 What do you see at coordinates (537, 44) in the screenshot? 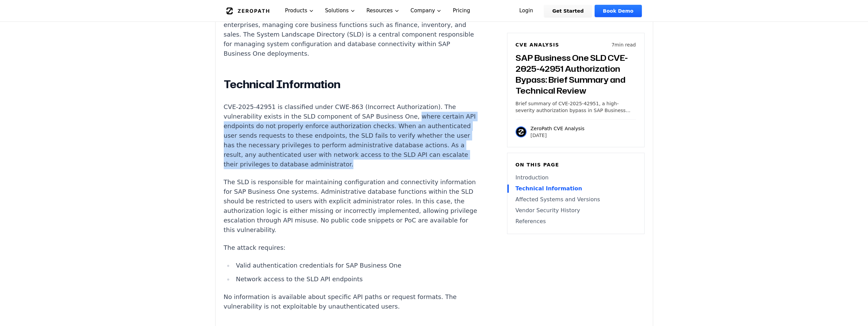
I see `h6: CVE Analysis` at bounding box center [537, 44].